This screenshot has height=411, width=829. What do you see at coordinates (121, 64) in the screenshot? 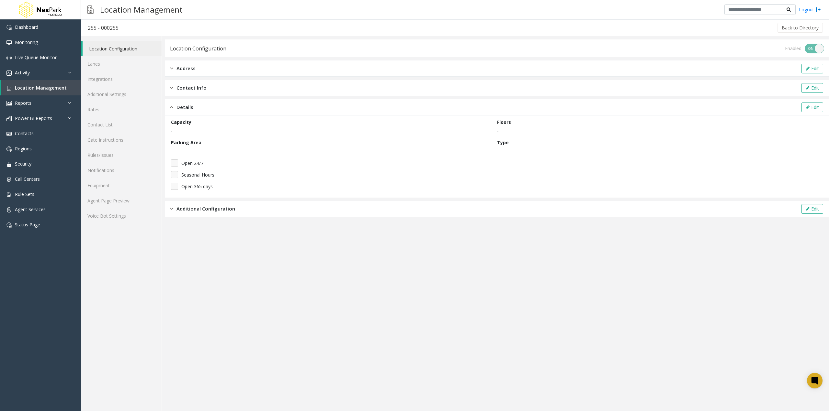
I see `a: Lanes` at bounding box center [121, 64].